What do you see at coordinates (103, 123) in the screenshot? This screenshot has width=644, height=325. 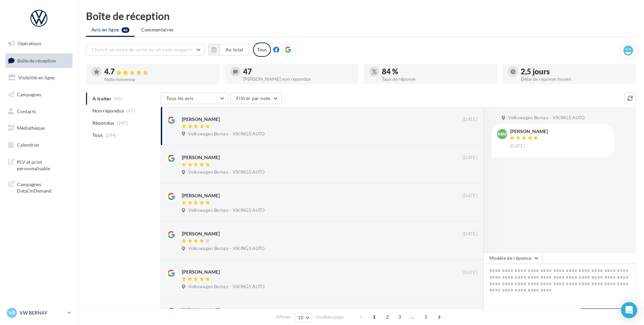 I see `span: Répondus` at bounding box center [103, 123].